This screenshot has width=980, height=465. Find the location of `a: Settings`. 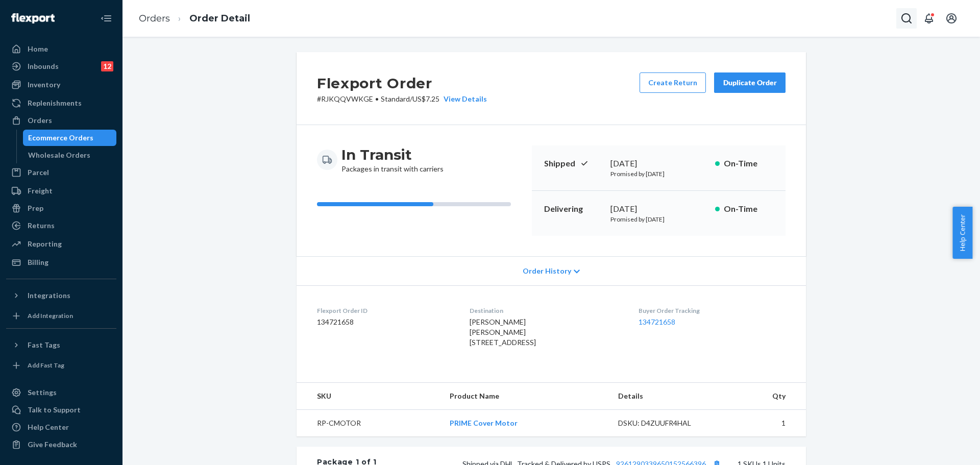

a: Settings is located at coordinates (62, 393).